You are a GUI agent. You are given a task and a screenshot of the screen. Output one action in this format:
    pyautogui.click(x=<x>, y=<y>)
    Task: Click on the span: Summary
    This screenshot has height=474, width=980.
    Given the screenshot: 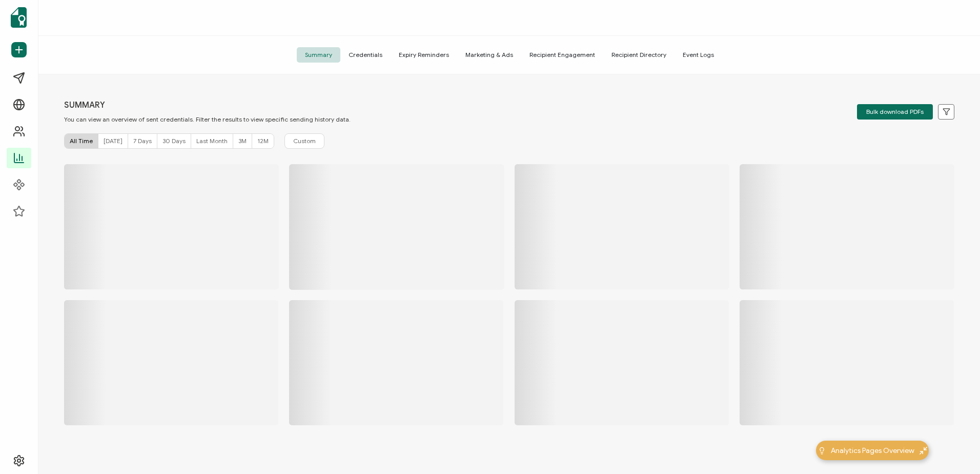 What is the action you would take?
    pyautogui.click(x=318, y=54)
    